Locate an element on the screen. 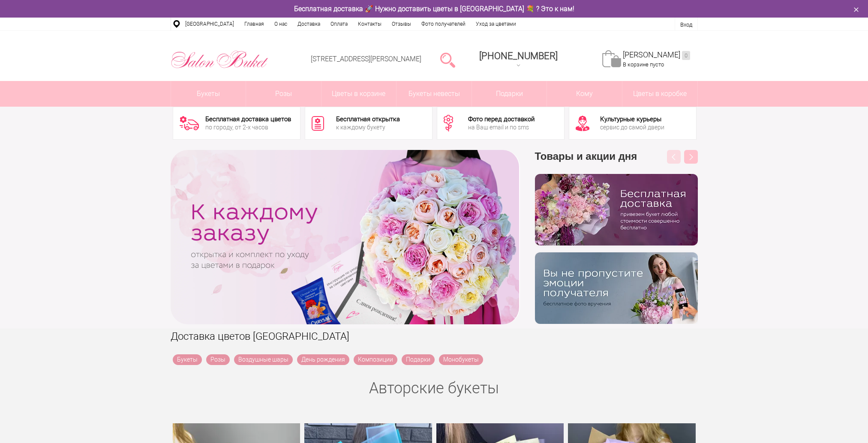 The image size is (868, 443). div: на Ваш email и по sms is located at coordinates (501, 127).